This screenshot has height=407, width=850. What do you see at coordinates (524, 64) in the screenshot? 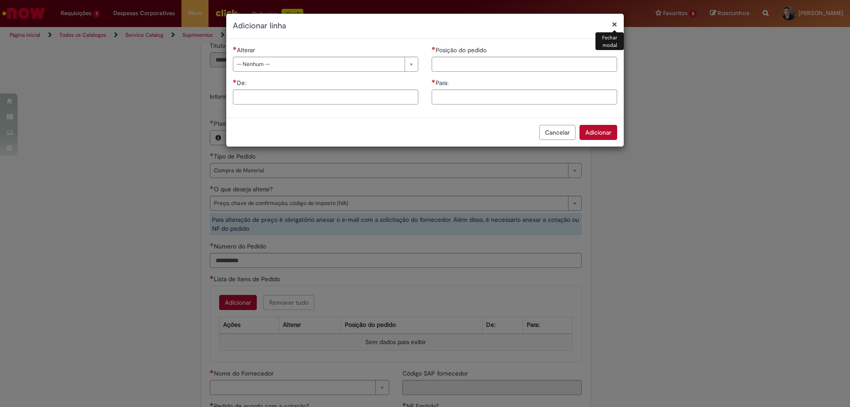
I see `input: Posição do pedido` at bounding box center [524, 64].